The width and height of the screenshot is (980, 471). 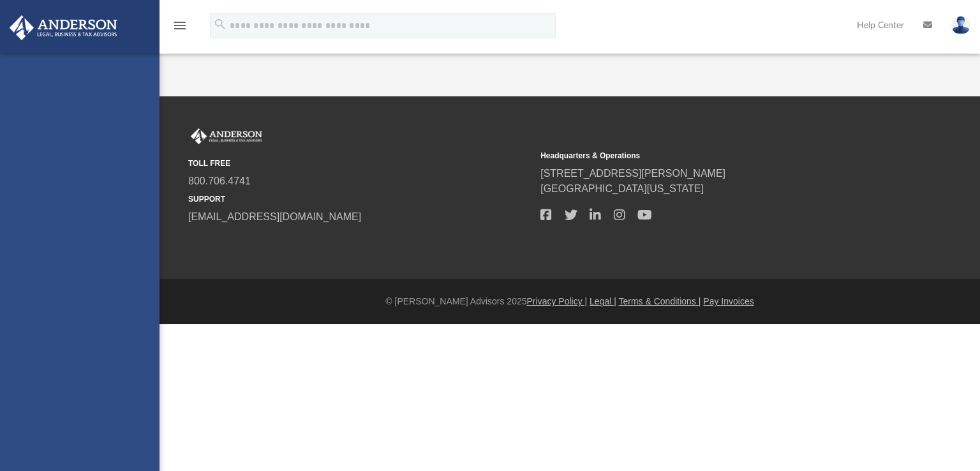 I want to click on small: SUPPORT, so click(x=360, y=200).